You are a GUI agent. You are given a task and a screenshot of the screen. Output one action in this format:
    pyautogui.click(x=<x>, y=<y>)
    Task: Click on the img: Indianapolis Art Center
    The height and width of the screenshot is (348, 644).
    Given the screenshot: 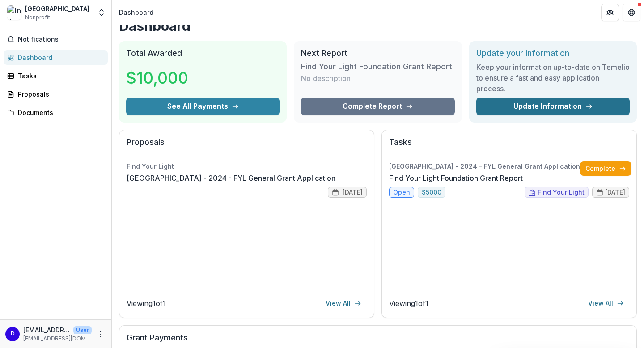 What is the action you would take?
    pyautogui.click(x=15, y=13)
    